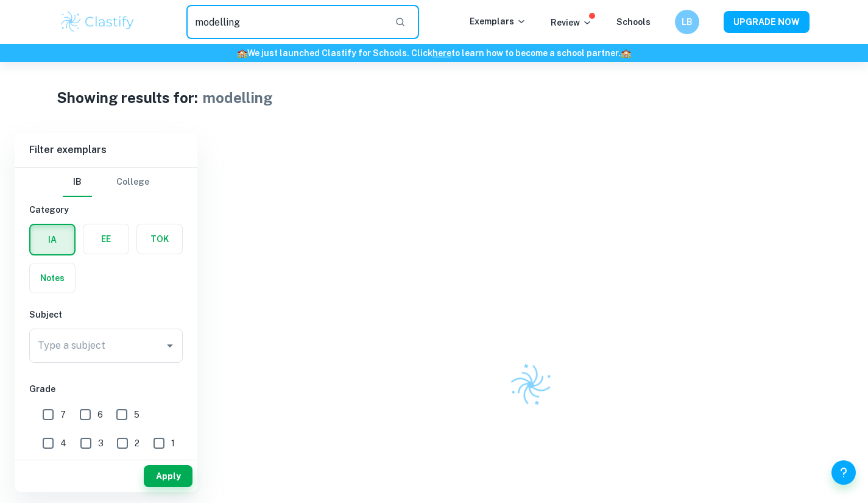 The width and height of the screenshot is (868, 503). What do you see at coordinates (52, 278) in the screenshot?
I see `button: Notes` at bounding box center [52, 278].